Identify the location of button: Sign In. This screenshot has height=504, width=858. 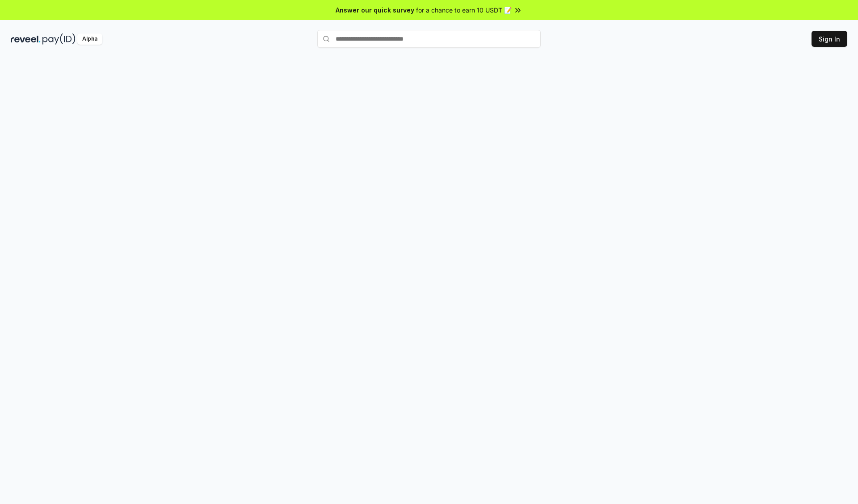
(829, 39).